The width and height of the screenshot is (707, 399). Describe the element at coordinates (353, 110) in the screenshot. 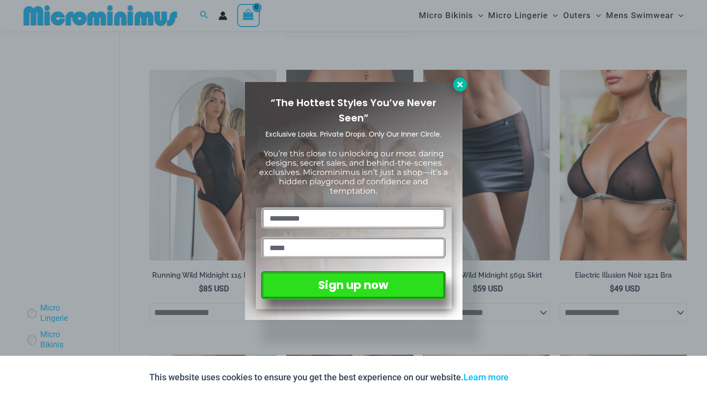

I see `span: “The Hottest Styles You’ve Never Seen”` at that location.